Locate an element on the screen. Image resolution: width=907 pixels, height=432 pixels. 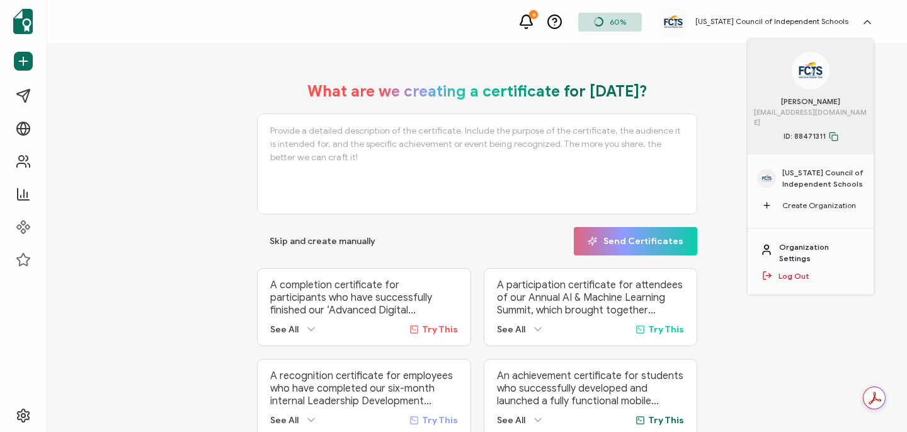
p: A completion certificate for participants who have successfully finished our ‘Advanced Digital Ma... is located at coordinates (364, 297).